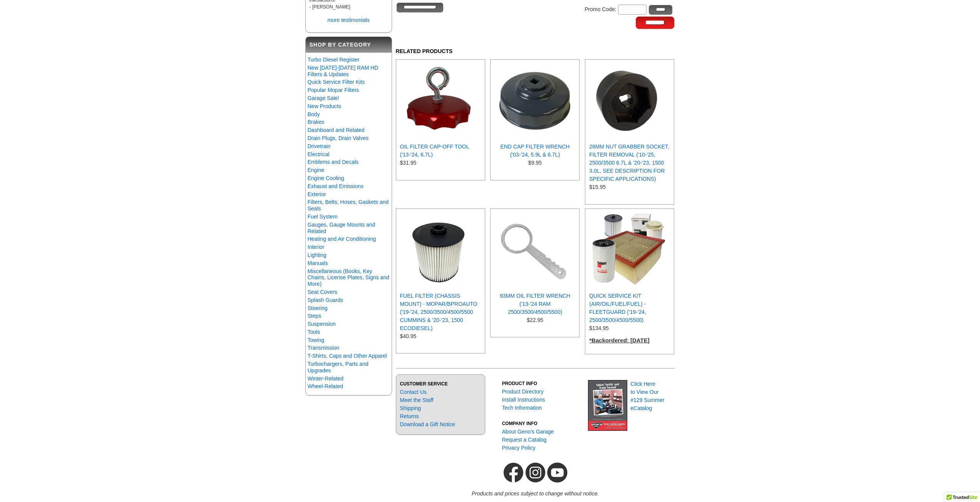  I want to click on div: $134.95, so click(630, 328).